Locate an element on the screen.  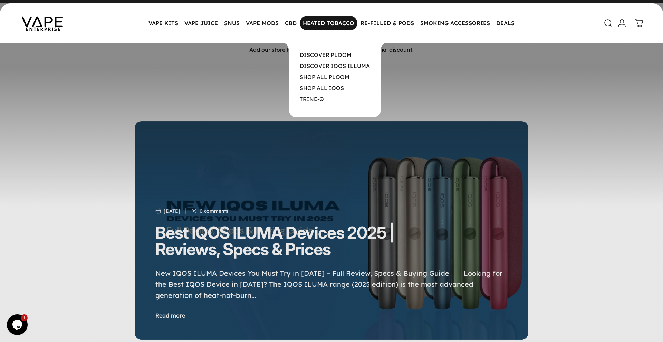
summary: VAPE KITS is located at coordinates (163, 23).